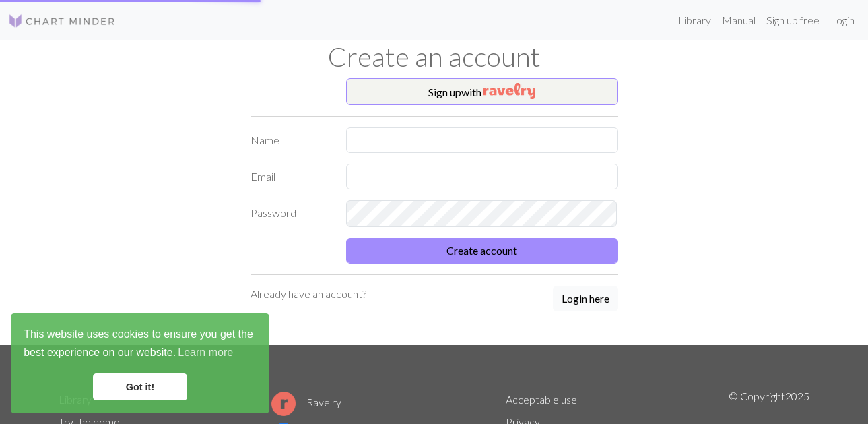 Image resolution: width=868 pixels, height=424 pixels. Describe the element at coordinates (585, 299) in the screenshot. I see `button: Login here` at that location.